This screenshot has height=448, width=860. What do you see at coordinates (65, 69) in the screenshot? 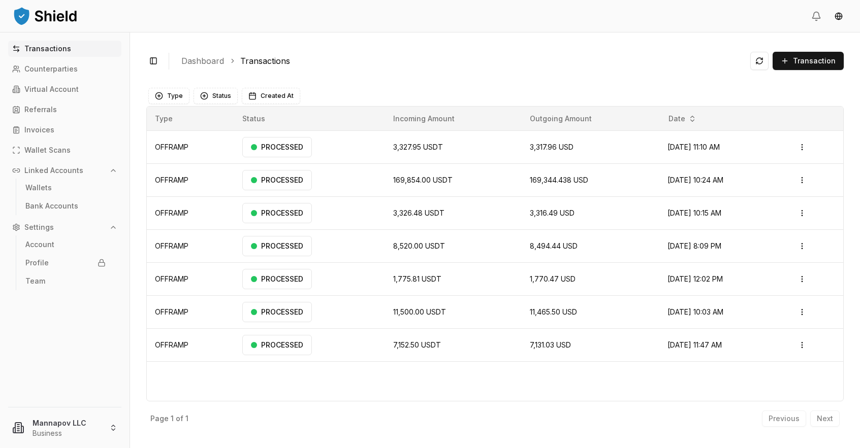
I see `a: Counterparties` at bounding box center [65, 69].